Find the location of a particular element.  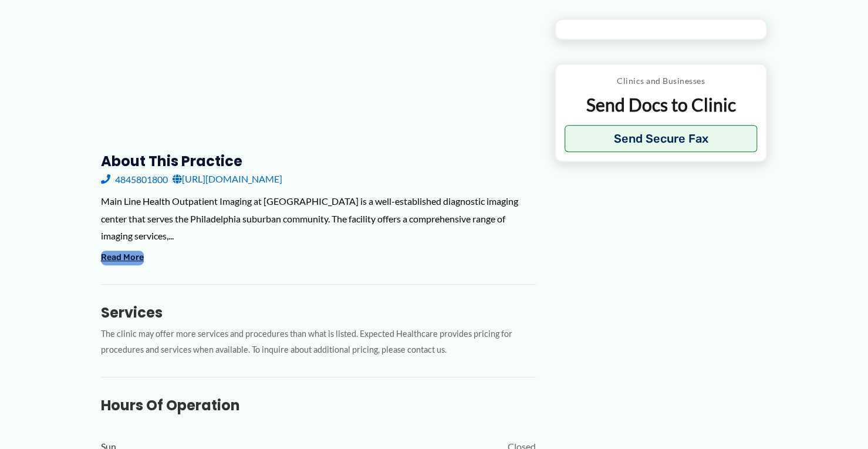

button: Send Secure Fax is located at coordinates (661, 139).